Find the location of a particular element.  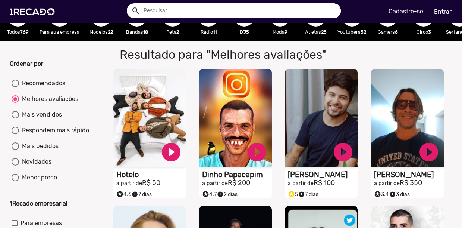

h2: R$ 100 is located at coordinates (323, 183).